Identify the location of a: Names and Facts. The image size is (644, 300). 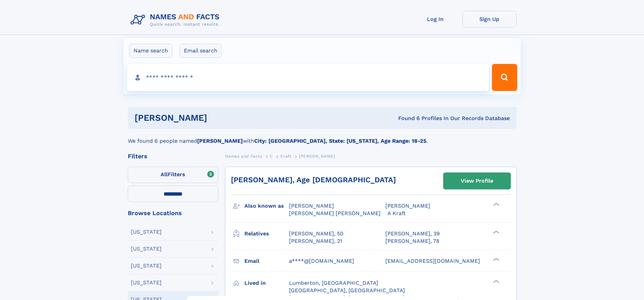
(244, 156).